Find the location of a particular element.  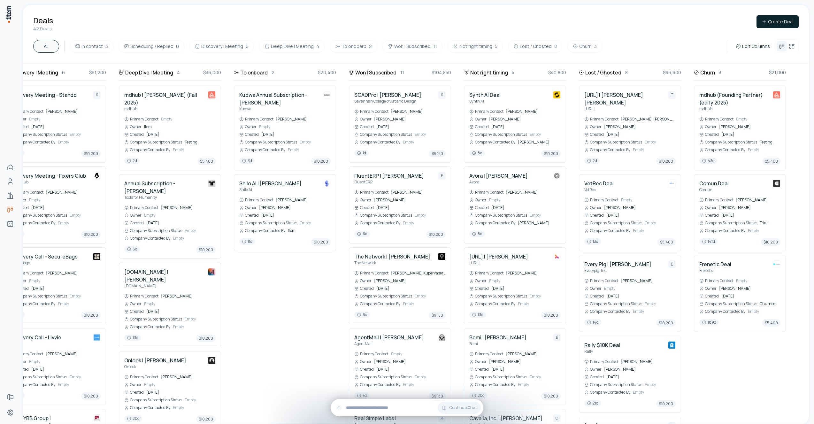

h4: Discovery Meeting - Fixers Club is located at coordinates (48, 176).